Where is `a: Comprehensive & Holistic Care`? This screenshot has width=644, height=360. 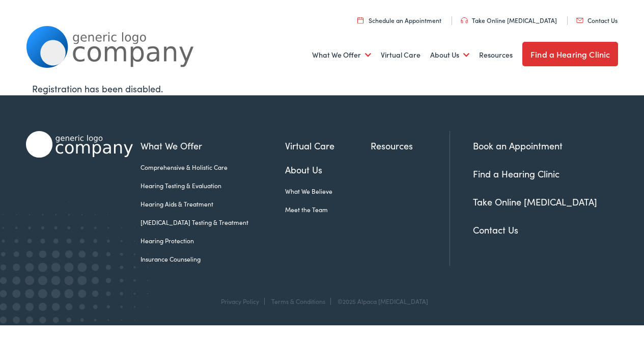 a: Comprehensive & Holistic Care is located at coordinates (213, 167).